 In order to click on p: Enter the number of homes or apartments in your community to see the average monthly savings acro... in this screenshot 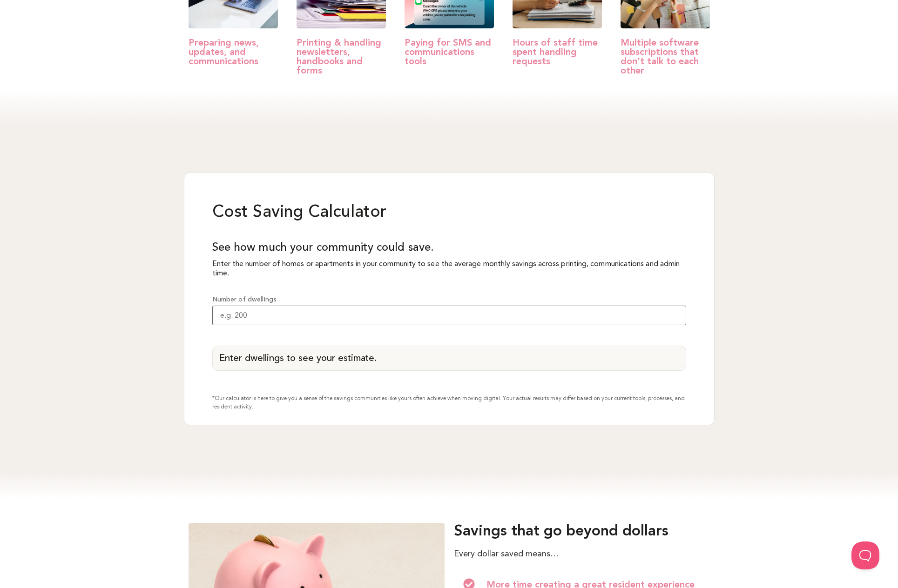, I will do `click(449, 269)`.